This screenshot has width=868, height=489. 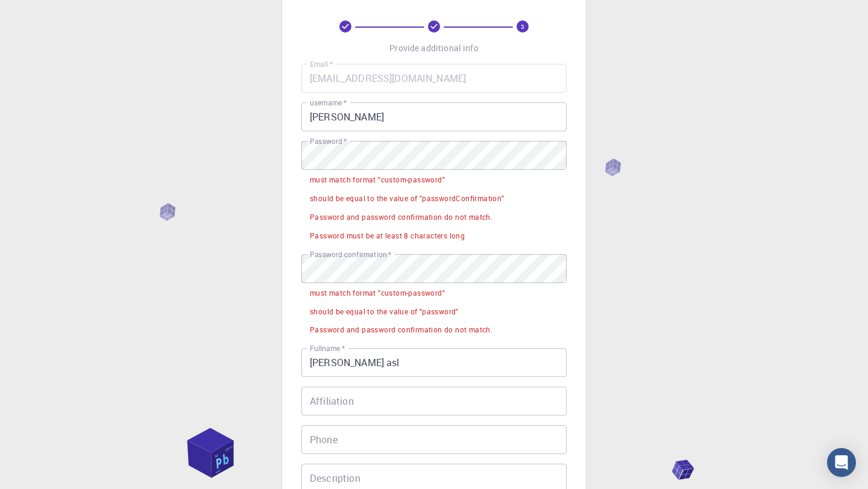 What do you see at coordinates (406, 199) in the screenshot?
I see `div: should be equal to the value of "passwordConfirmation"` at bounding box center [406, 199].